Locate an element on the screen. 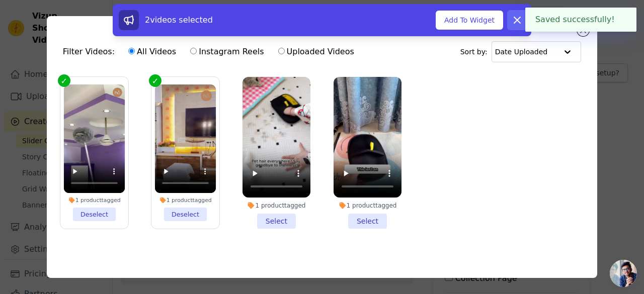 The image size is (644, 294). div: Saved successfully! is located at coordinates (581, 20).